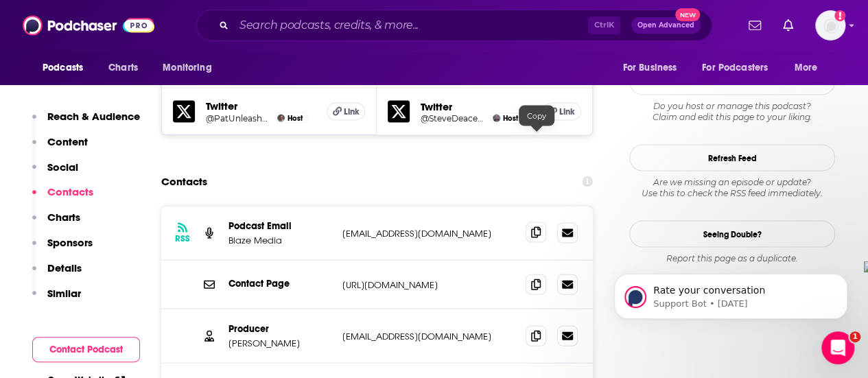 The image size is (868, 378). What do you see at coordinates (64, 268) in the screenshot?
I see `p: Details` at bounding box center [64, 268].